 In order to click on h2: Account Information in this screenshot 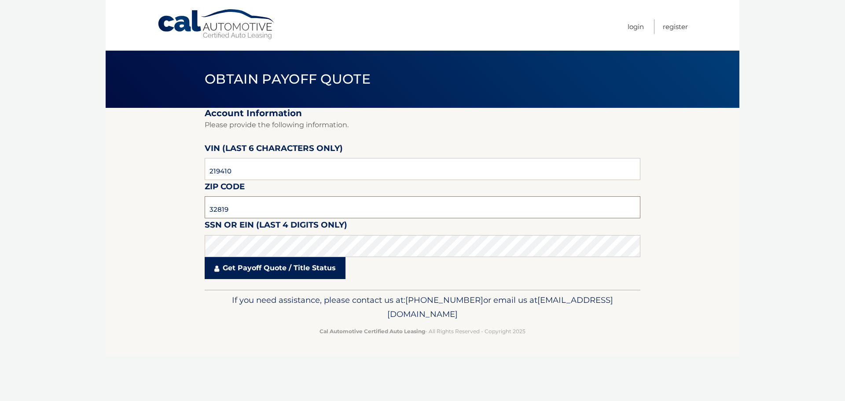, I will do `click(422, 113)`.